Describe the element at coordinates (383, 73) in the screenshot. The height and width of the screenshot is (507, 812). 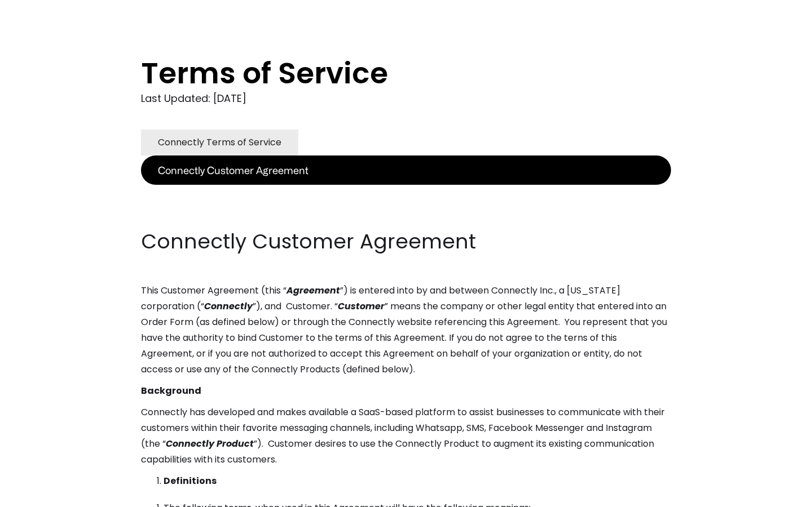
I see `h1: Terms of Service` at that location.